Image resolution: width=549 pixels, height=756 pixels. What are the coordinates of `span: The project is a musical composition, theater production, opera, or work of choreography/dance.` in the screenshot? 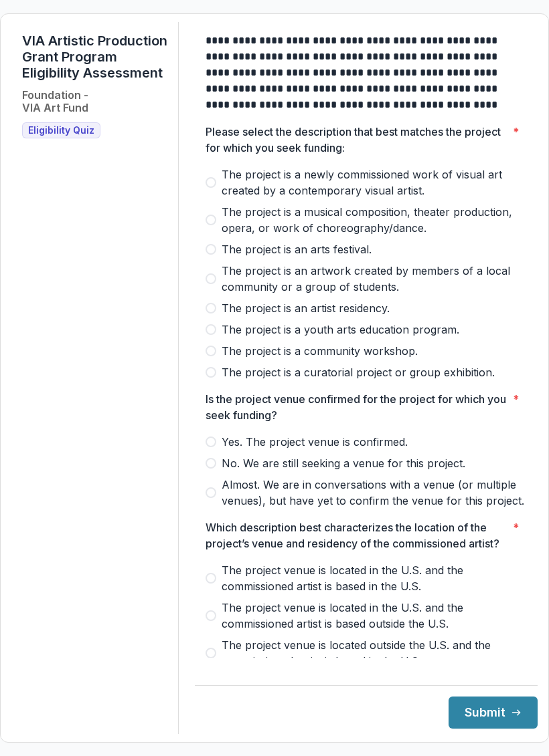 It's located at (374, 220).